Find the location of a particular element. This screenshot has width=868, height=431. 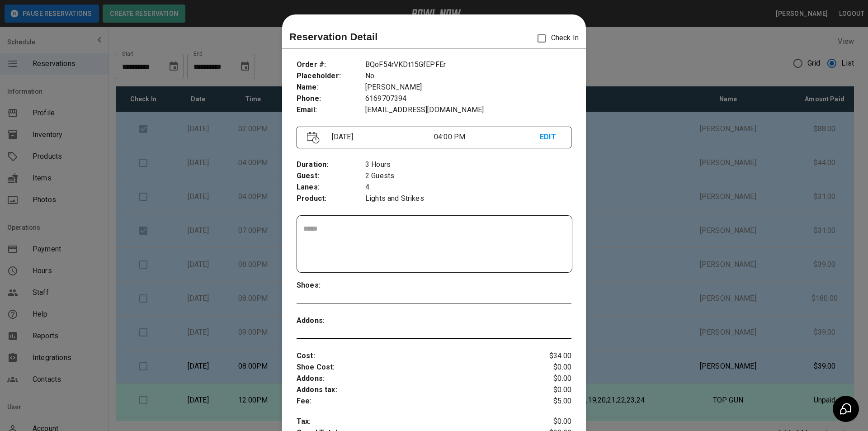

p: Fee : is located at coordinates (411, 401).